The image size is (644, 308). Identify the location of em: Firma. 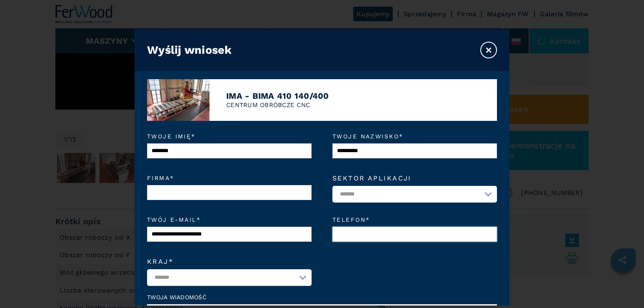
(229, 178).